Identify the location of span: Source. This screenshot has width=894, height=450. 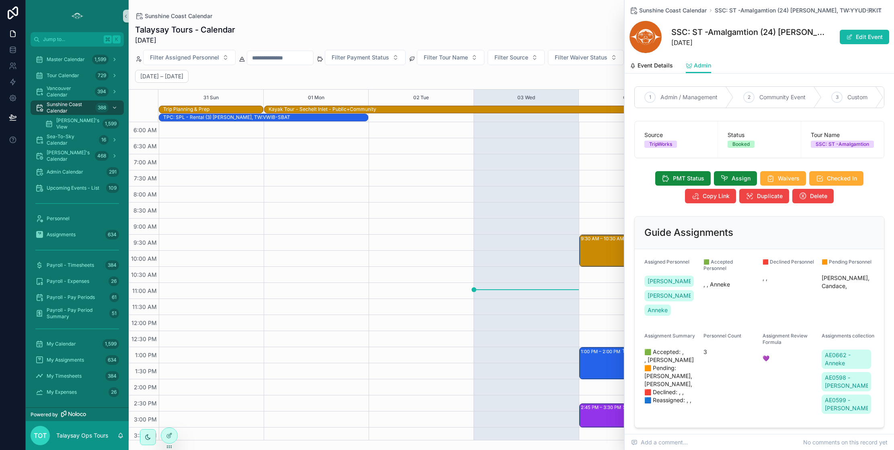
(676, 135).